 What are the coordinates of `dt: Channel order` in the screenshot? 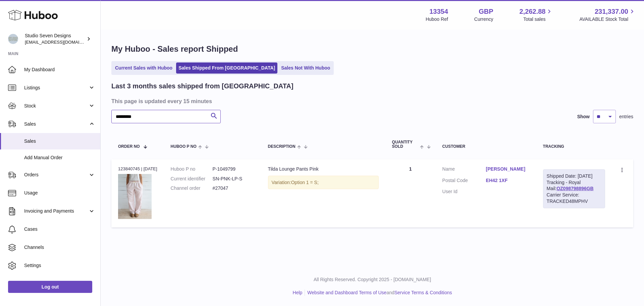 It's located at (192, 188).